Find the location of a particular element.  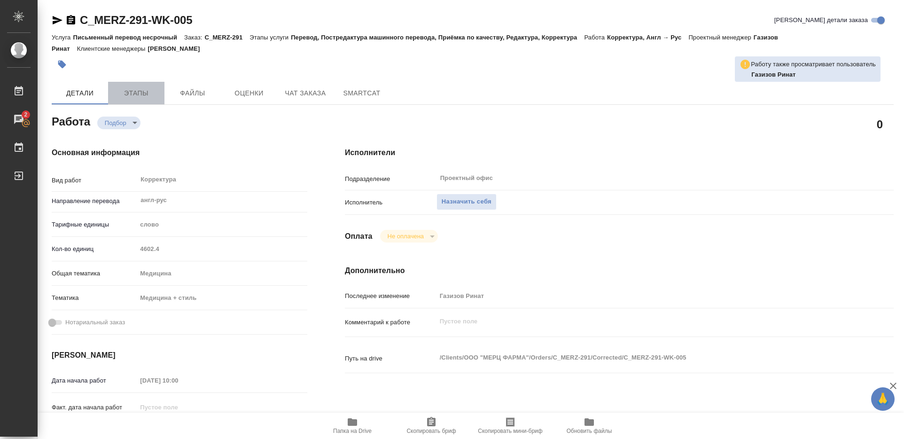

h4: Оплата is located at coordinates (358, 236).